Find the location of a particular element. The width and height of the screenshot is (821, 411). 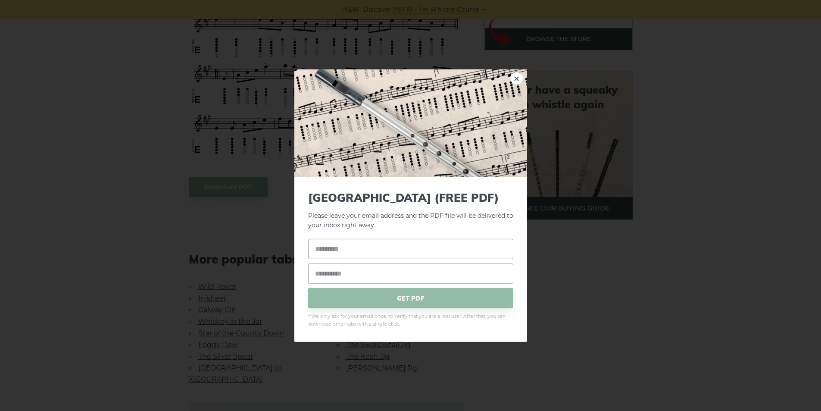

p: Please leave your email address and the PDF file will be delivered to your inbox right away. is located at coordinates (411, 210).